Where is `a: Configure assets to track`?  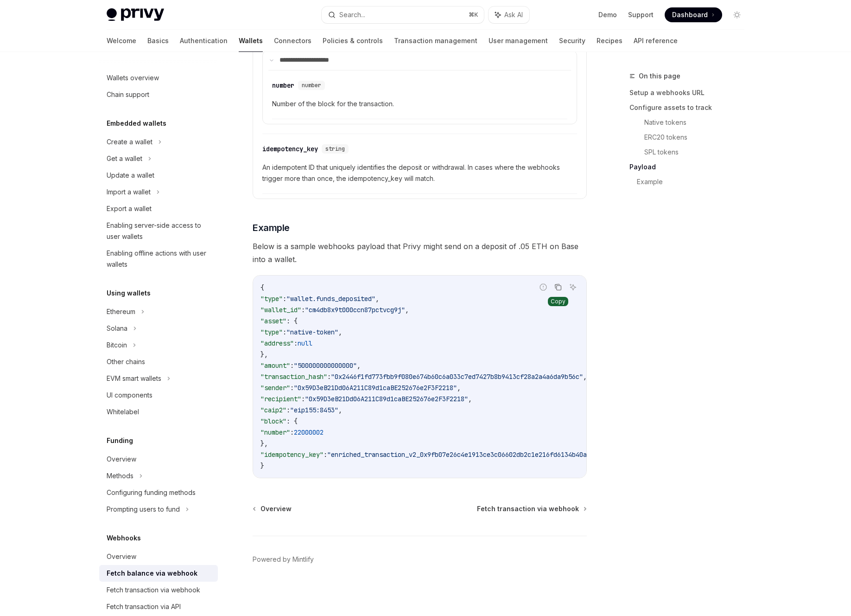 a: Configure assets to track is located at coordinates (690, 108).